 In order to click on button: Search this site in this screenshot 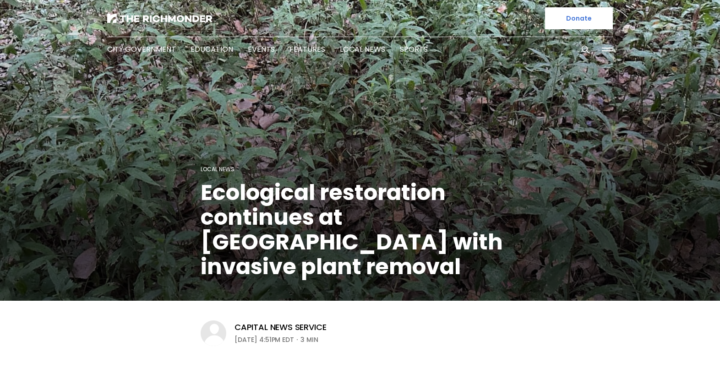, I will do `click(585, 49)`.